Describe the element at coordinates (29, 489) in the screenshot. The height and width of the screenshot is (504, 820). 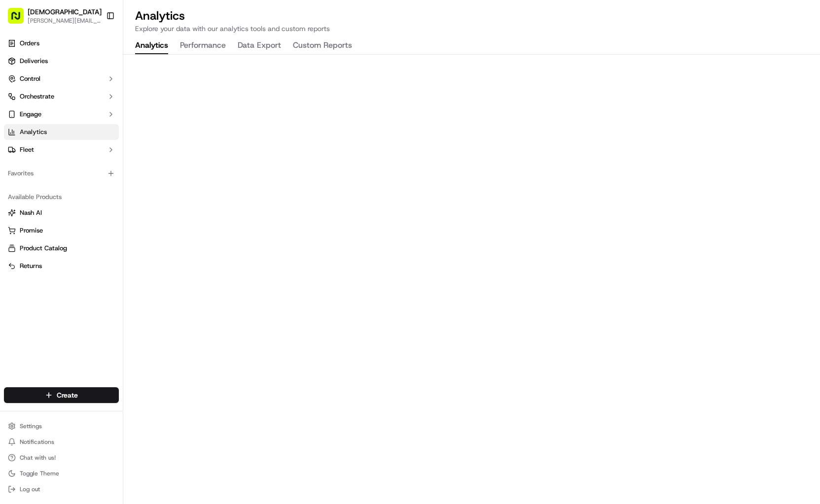
I see `span: Log out` at that location.